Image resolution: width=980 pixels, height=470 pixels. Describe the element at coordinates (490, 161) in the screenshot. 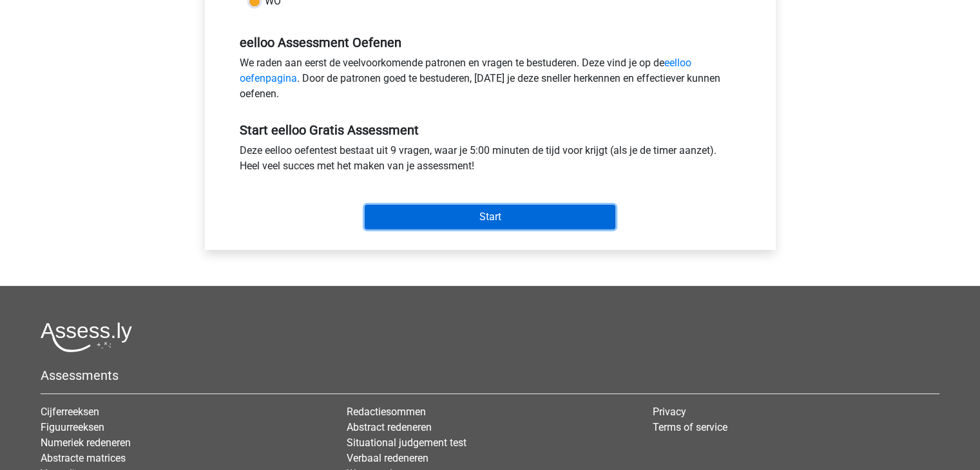

I see `div: Deze eelloo oefentest bestaat uit 9 vragen, waar je 5:00 minuten de tijd voor krijgt (als je de t...` at that location.